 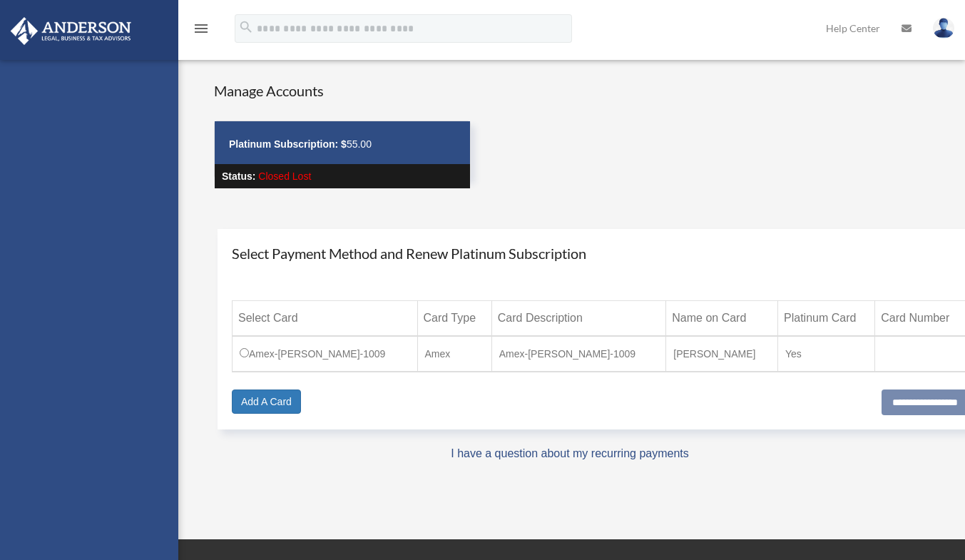 I want to click on h4: Manage Accounts, so click(x=342, y=90).